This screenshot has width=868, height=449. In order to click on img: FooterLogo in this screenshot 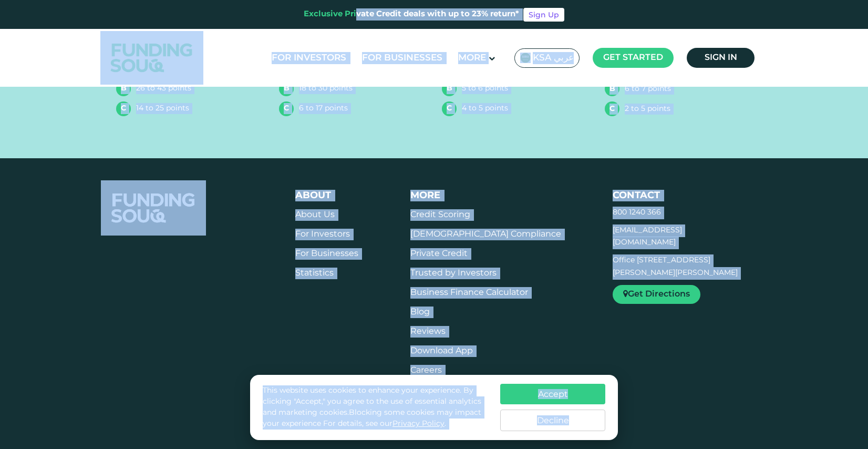, I will do `click(153, 208)`.